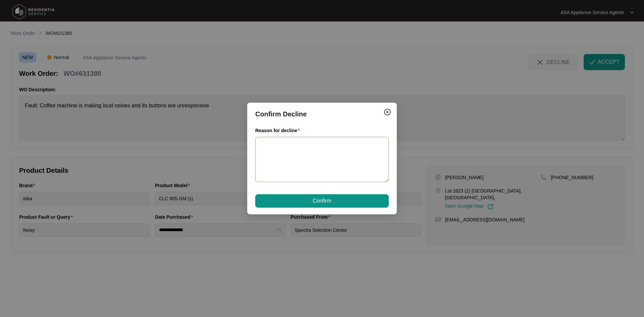  What do you see at coordinates (322, 114) in the screenshot?
I see `p: Confirm Decline` at bounding box center [322, 114].